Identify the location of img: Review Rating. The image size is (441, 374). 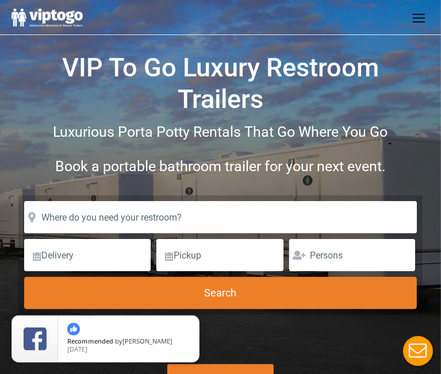
(35, 339).